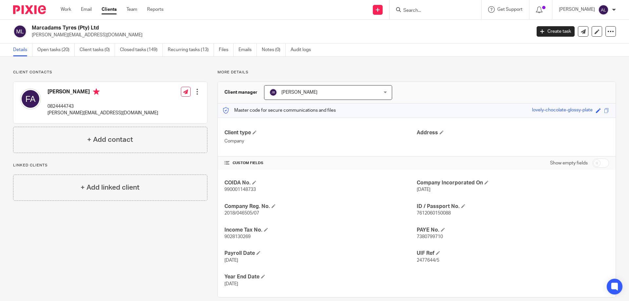 This screenshot has height=301, width=629. Describe the element at coordinates (155, 9) in the screenshot. I see `a: Reports` at that location.